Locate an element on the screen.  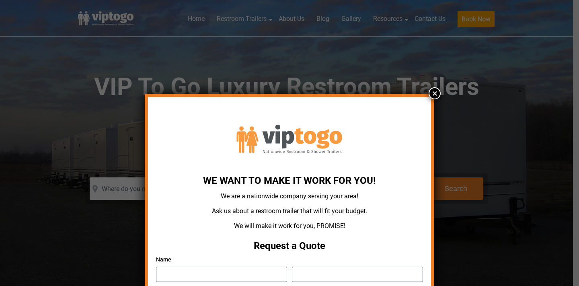
p: We will make it work for you, PROMISE! is located at coordinates (289, 226).